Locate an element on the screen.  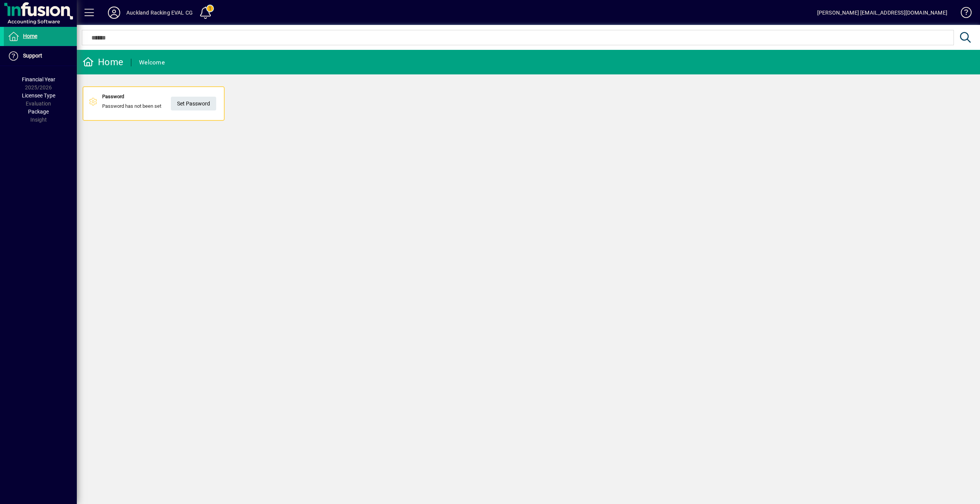
span: Support is located at coordinates (33, 55).